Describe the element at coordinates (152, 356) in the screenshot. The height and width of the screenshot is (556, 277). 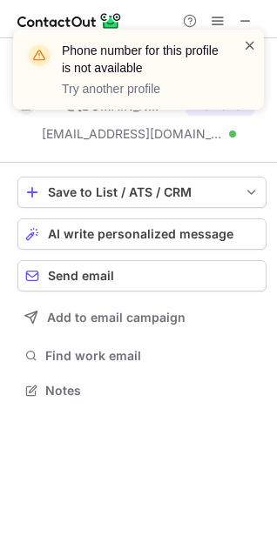
I see `span: Find work email` at that location.